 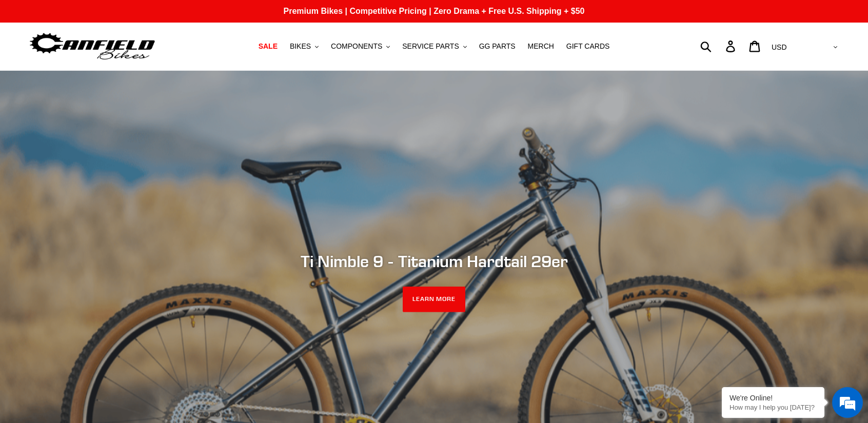 I want to click on img: Canfield Bikes, so click(x=92, y=46).